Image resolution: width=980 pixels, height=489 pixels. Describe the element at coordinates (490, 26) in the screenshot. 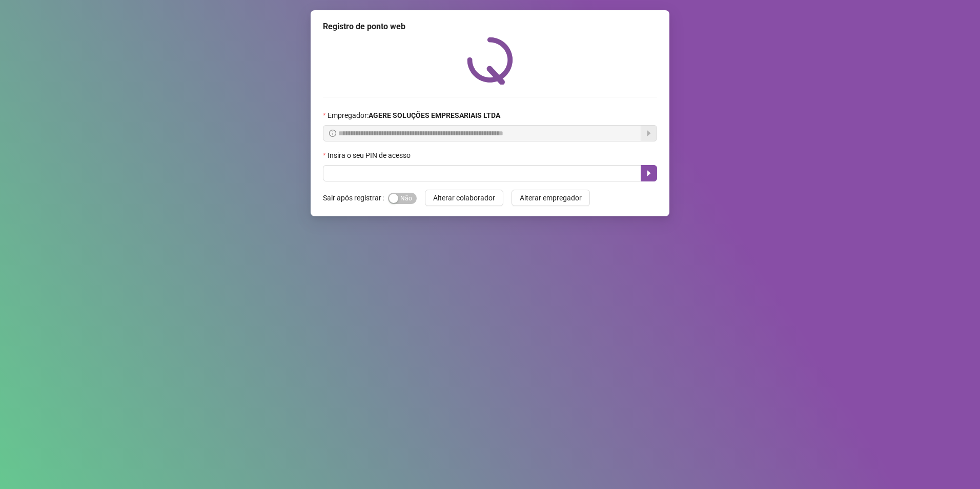

I see `div: Registro de ponto web` at that location.